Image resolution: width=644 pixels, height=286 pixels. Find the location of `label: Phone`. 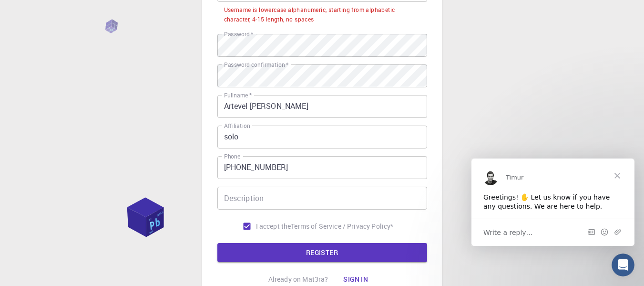

label: Phone is located at coordinates (232, 156).